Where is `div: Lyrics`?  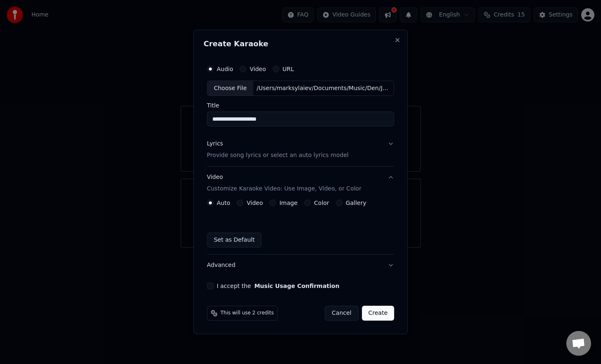
div: Lyrics is located at coordinates (215, 144).